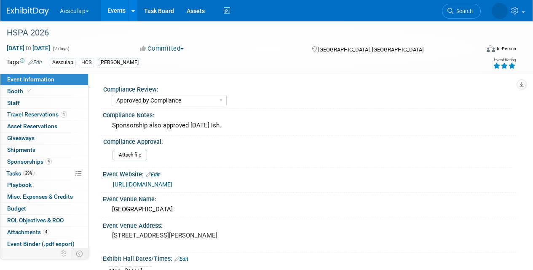 The height and width of the screenshot is (270, 533). What do you see at coordinates (35, 220) in the screenshot?
I see `span: ROI, Objectives & ROO` at bounding box center [35, 220].